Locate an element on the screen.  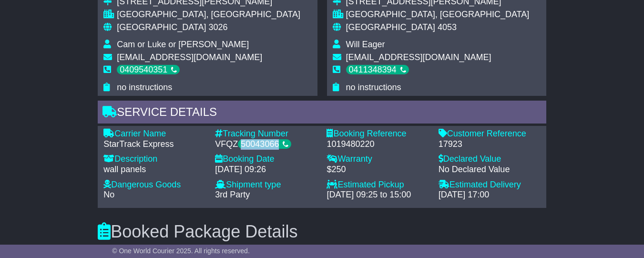
div: StarTrack Express is located at coordinates (154, 144).